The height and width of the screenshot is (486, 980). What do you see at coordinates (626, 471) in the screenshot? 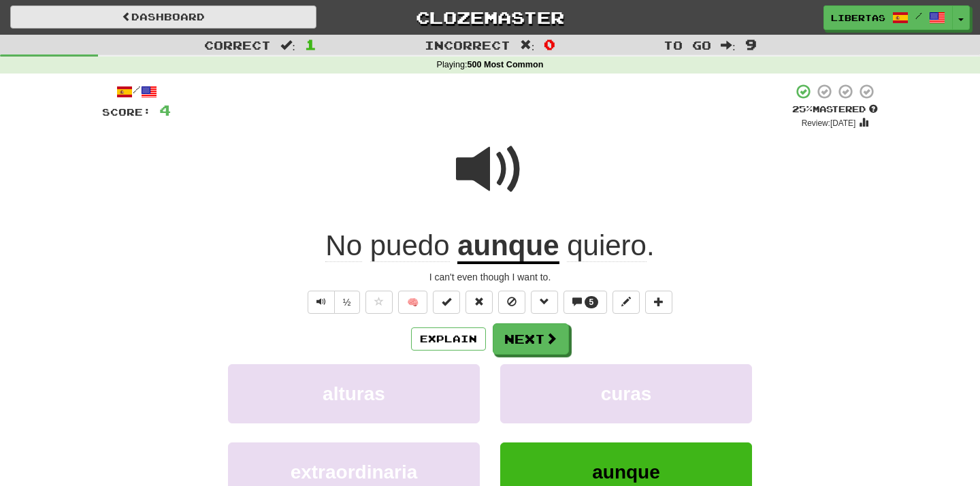
I see `span: aunque` at bounding box center [626, 471].